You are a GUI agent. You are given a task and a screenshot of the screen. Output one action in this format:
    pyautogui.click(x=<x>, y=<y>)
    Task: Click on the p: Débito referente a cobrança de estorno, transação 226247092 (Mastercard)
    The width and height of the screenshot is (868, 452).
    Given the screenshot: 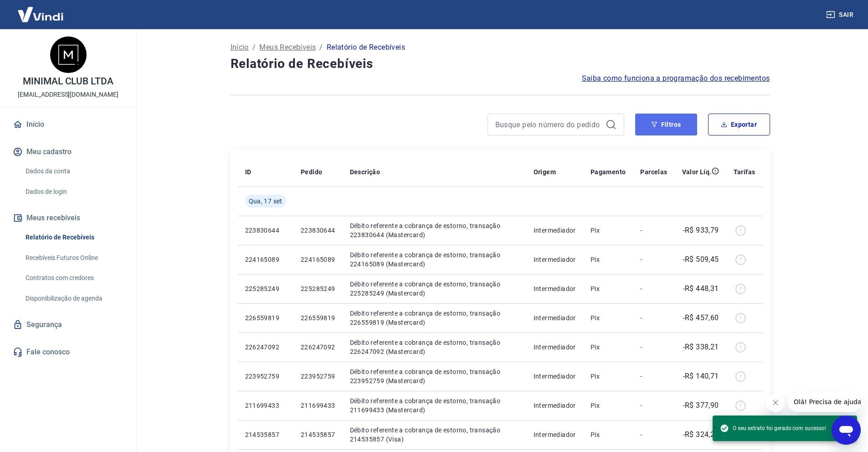 What is the action you would take?
    pyautogui.click(x=434, y=347)
    